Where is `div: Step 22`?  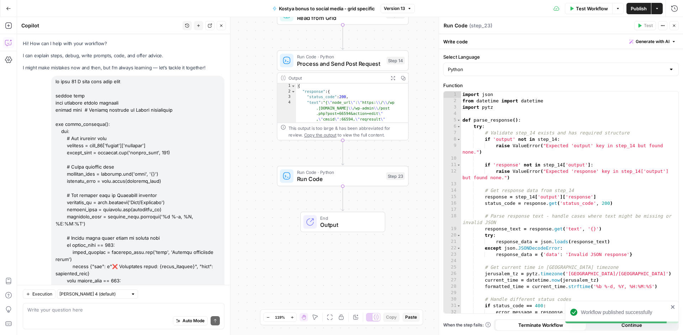 div: Step 22 is located at coordinates (395, 15).